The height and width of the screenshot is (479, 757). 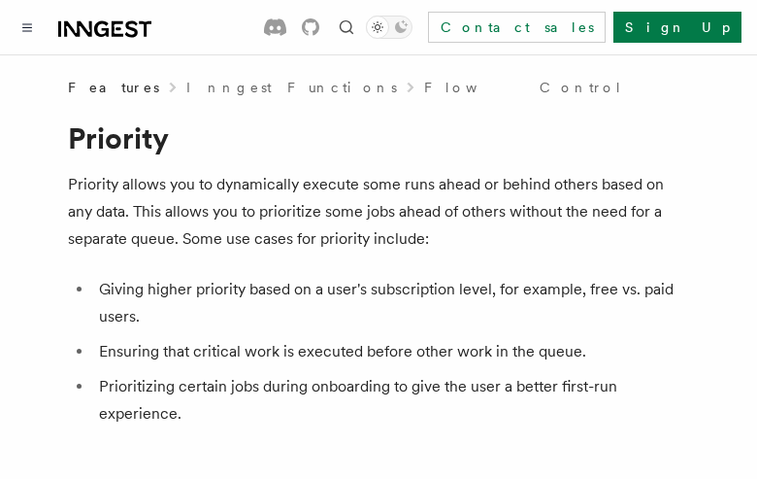 I want to click on h1: Priority, so click(x=379, y=138).